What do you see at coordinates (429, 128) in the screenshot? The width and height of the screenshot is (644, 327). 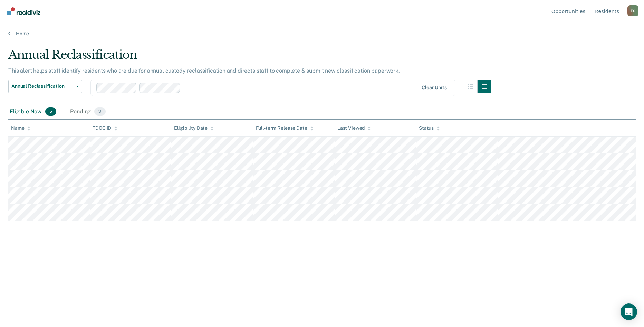 I see `div: Status` at bounding box center [429, 128].